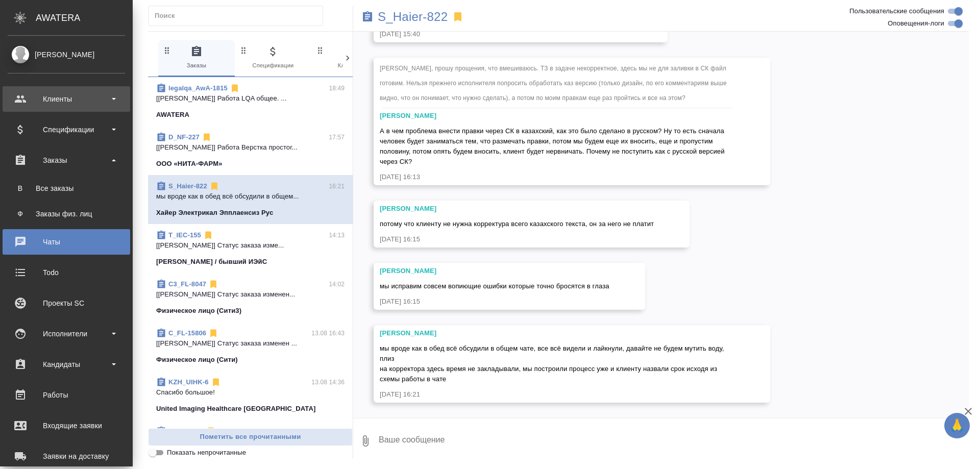 Image resolution: width=980 pixels, height=469 pixels. I want to click on a: Входящие заявки, so click(66, 426).